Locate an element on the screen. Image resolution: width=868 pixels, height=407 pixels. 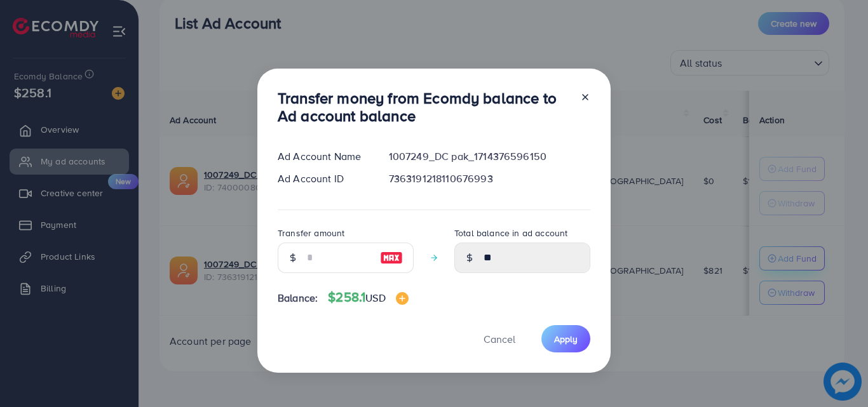
label: Total balance in ad account is located at coordinates (511, 233).